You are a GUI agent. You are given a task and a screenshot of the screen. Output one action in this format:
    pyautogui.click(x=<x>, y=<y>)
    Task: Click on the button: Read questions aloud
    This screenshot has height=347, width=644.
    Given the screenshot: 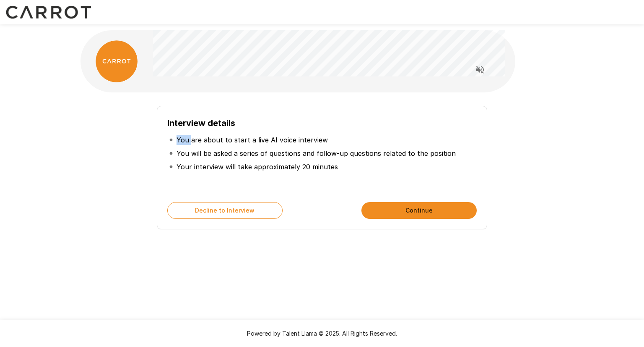 What is the action you would take?
    pyautogui.click(x=480, y=69)
    